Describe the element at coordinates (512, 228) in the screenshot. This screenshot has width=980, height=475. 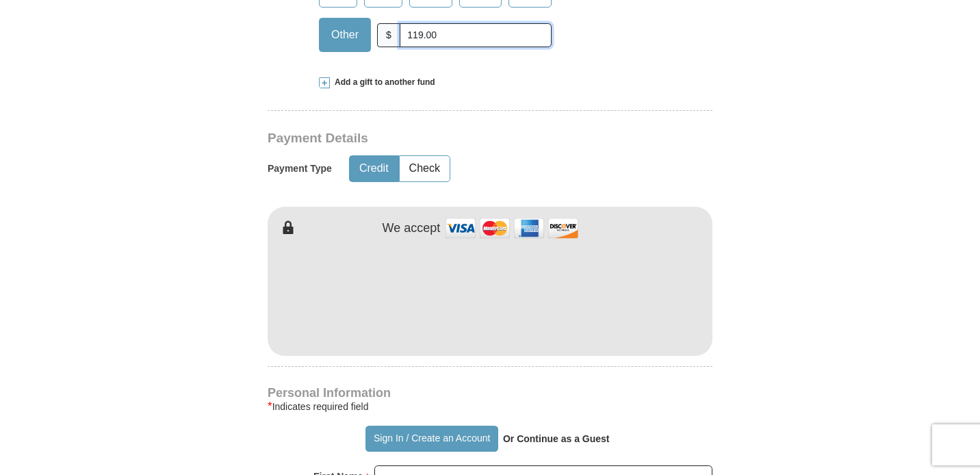
I see `img: credit cards accepted` at that location.